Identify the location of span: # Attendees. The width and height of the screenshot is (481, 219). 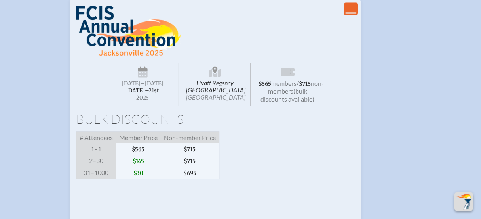
(96, 137).